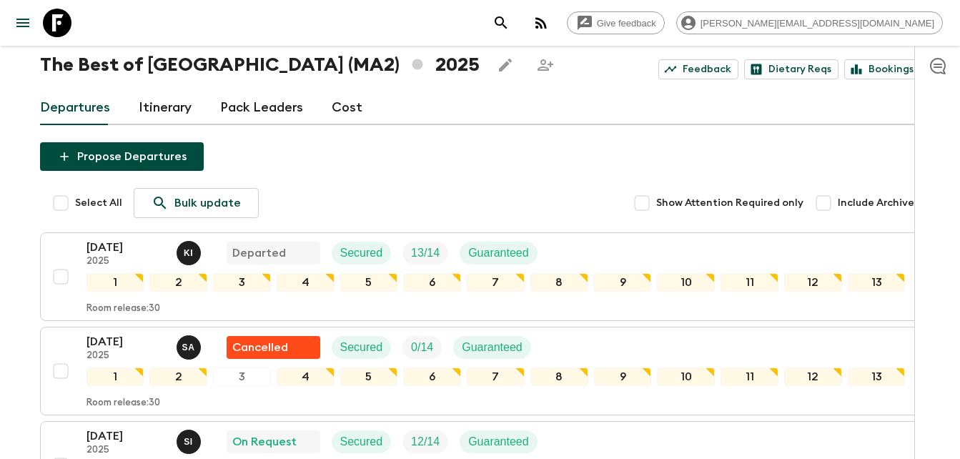 The image size is (960, 459). What do you see at coordinates (730, 203) in the screenshot?
I see `span: Show Attention Required only` at bounding box center [730, 203].